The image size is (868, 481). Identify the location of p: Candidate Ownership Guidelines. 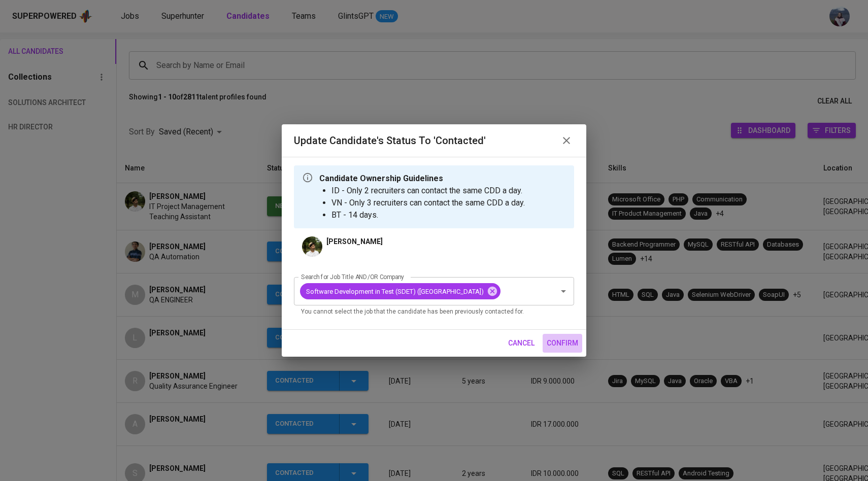
(422, 179).